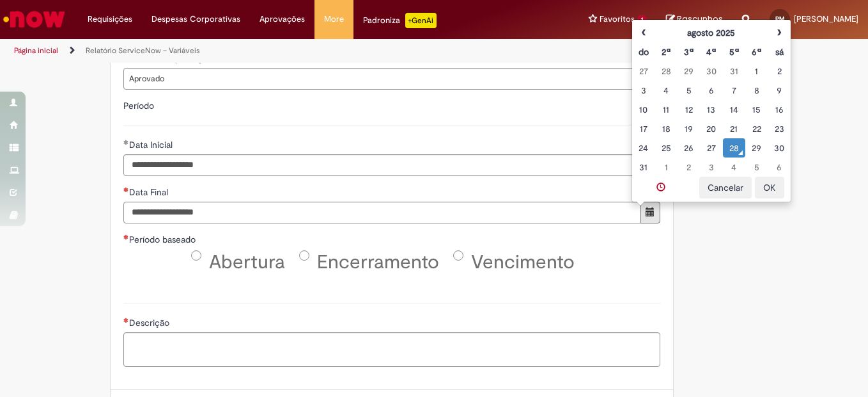 This screenshot has height=397, width=868. What do you see at coordinates (172, 58) in the screenshot?
I see `span: Status de Aprovação` at bounding box center [172, 58].